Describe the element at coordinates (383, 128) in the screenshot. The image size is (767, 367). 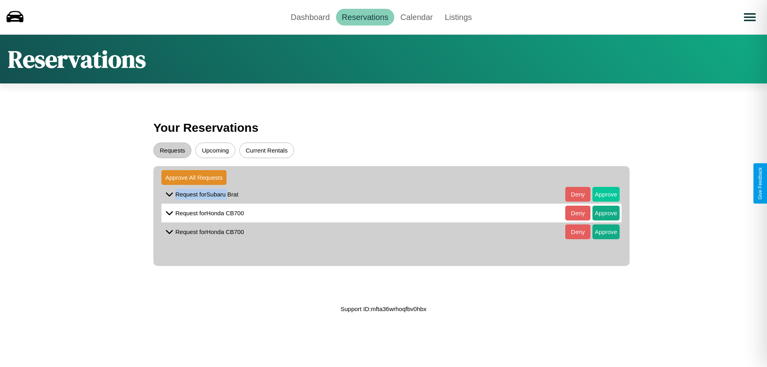
I see `h3: Your Reservations` at that location.